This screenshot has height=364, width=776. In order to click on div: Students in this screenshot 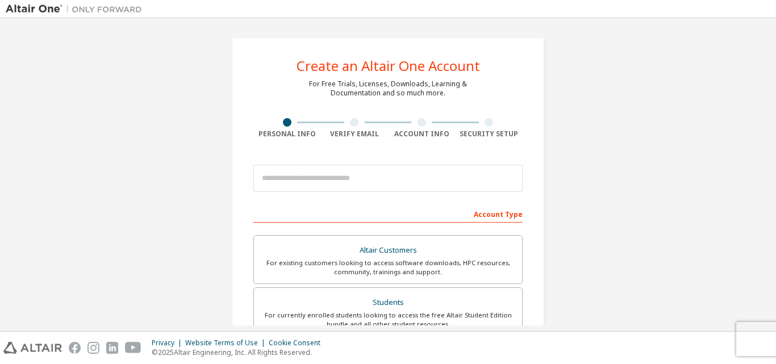, I will do `click(388, 303)`.